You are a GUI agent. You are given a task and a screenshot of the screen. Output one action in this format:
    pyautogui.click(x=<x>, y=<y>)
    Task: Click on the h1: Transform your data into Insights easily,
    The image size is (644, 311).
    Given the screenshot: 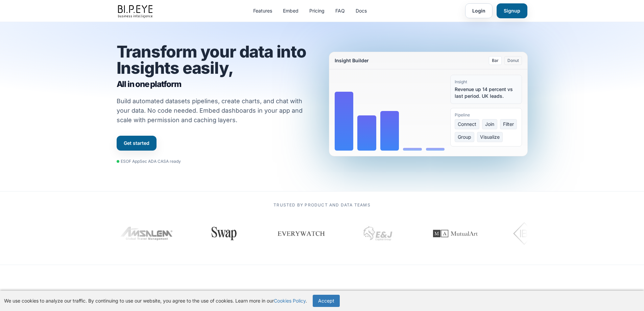 What is the action you would take?
    pyautogui.click(x=216, y=67)
    